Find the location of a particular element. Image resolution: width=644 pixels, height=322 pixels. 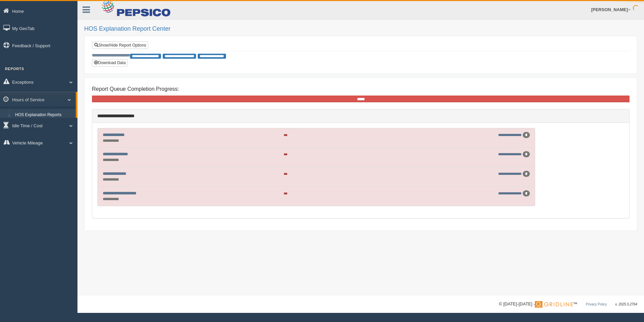

h2: HOS Explanation Report Center is located at coordinates (361, 29).